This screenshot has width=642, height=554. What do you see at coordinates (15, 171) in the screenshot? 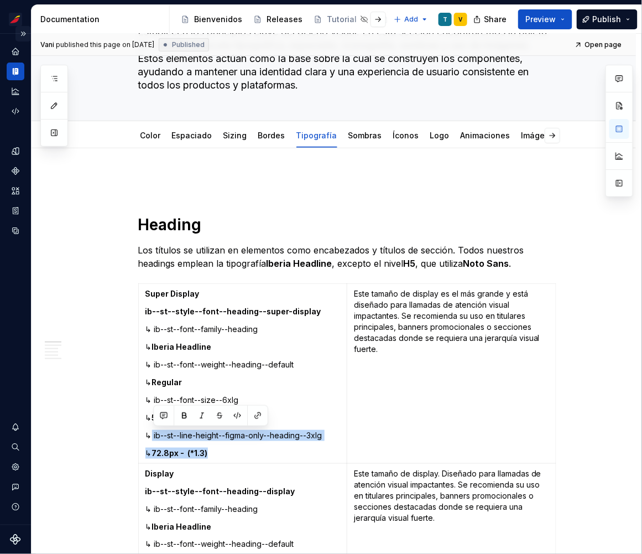
I see `a: Components` at bounding box center [15, 171].